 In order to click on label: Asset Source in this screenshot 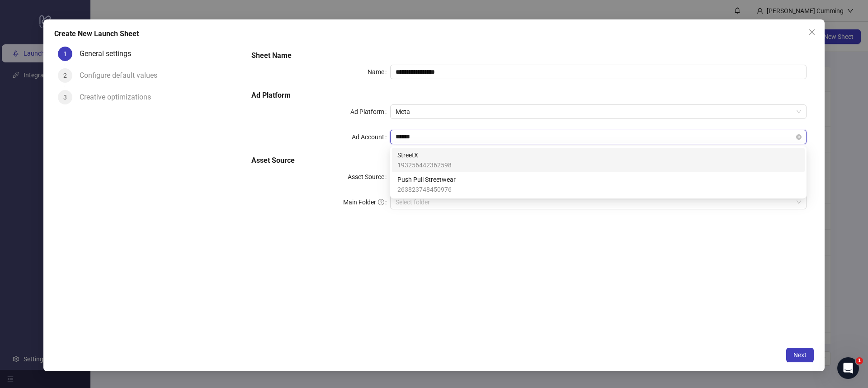, I will do `click(369, 177)`.